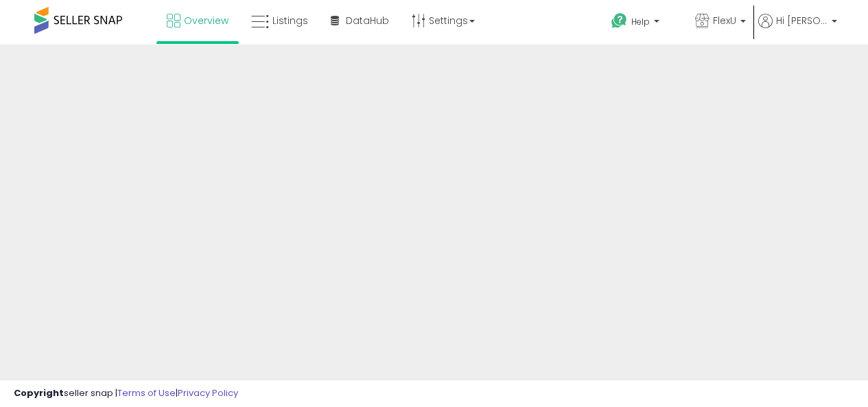 The width and height of the screenshot is (868, 407). Describe the element at coordinates (619, 20) in the screenshot. I see `i: Get Help` at that location.